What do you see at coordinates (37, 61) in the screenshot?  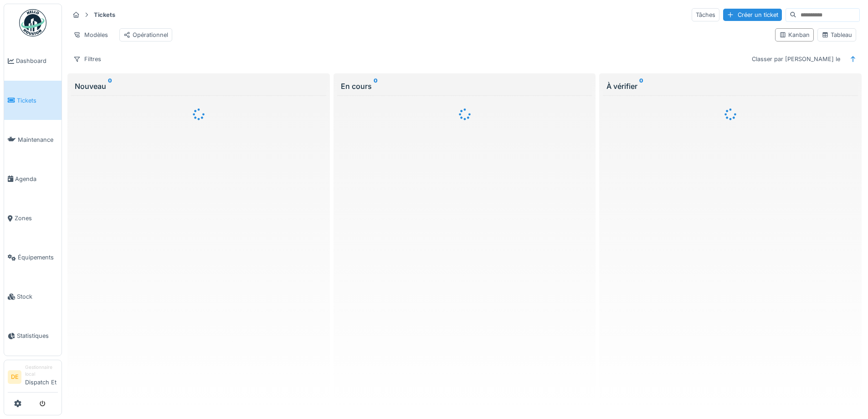 I see `span: Dashboard` at bounding box center [37, 61].